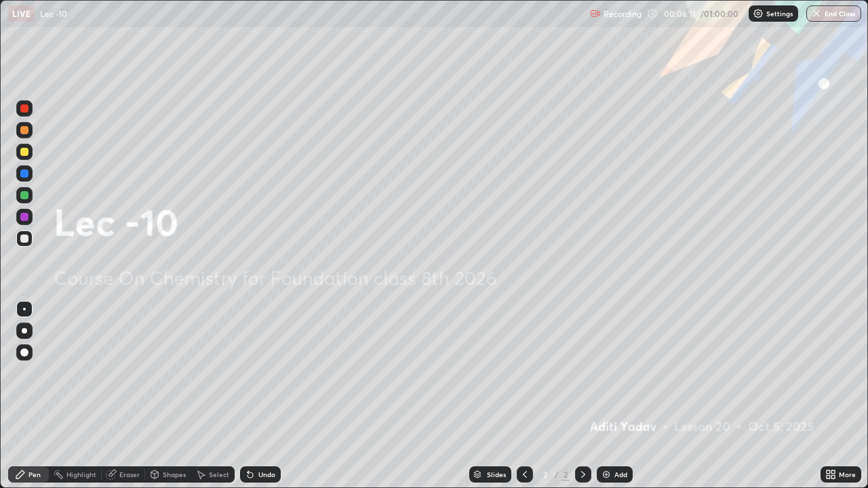 This screenshot has width=868, height=488. Describe the element at coordinates (606, 474) in the screenshot. I see `img: add-slide-button` at that location.